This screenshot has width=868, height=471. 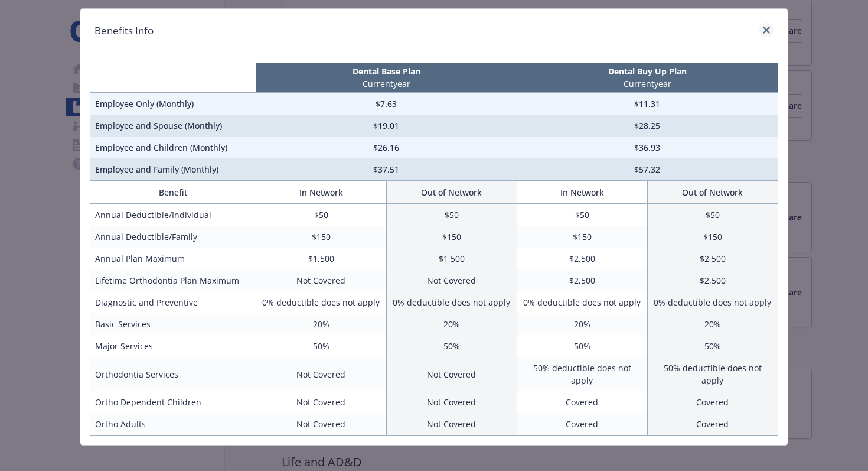 What do you see at coordinates (434, 227) in the screenshot?
I see `div: compare plan details` at bounding box center [434, 227].